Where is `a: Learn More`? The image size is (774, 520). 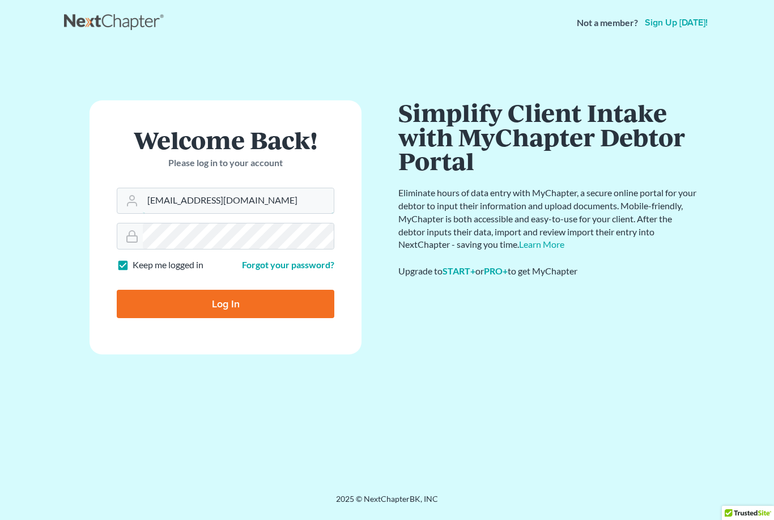 a: Learn More is located at coordinates (542, 244).